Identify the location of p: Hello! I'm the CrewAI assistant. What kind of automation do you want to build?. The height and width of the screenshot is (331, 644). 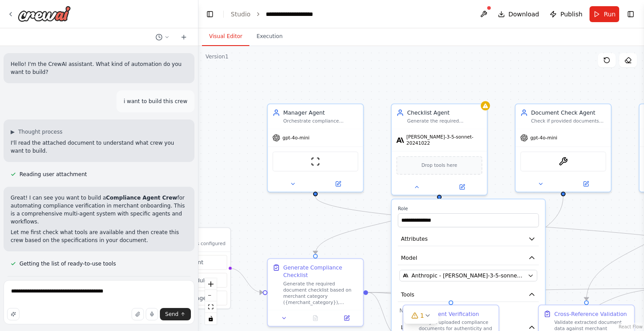
(99, 68).